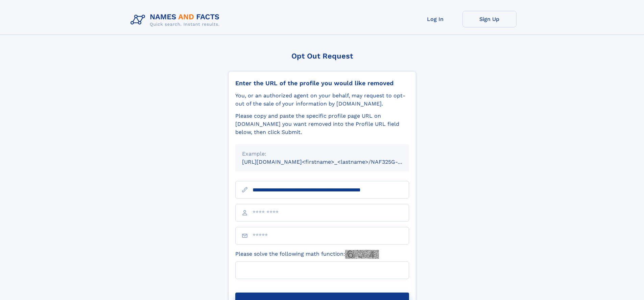  What do you see at coordinates (435, 19) in the screenshot?
I see `a: Log In` at bounding box center [435, 19].